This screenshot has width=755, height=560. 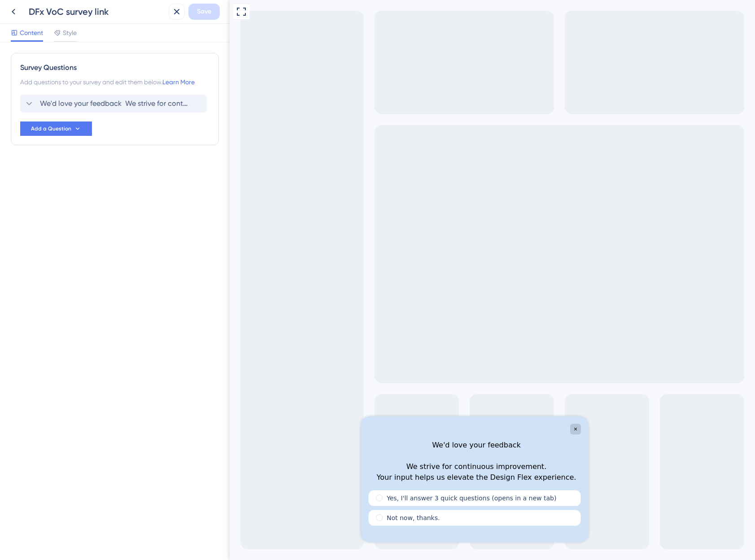 What do you see at coordinates (113, 92) in the screenshot?
I see `div: radio group` at bounding box center [113, 92].